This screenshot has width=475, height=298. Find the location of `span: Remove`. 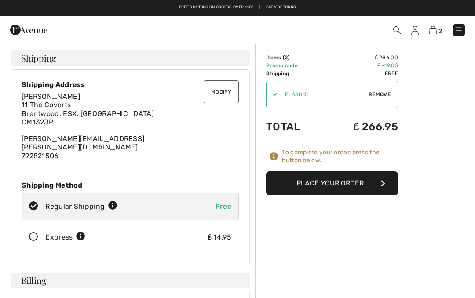

span: Remove is located at coordinates (380, 95).